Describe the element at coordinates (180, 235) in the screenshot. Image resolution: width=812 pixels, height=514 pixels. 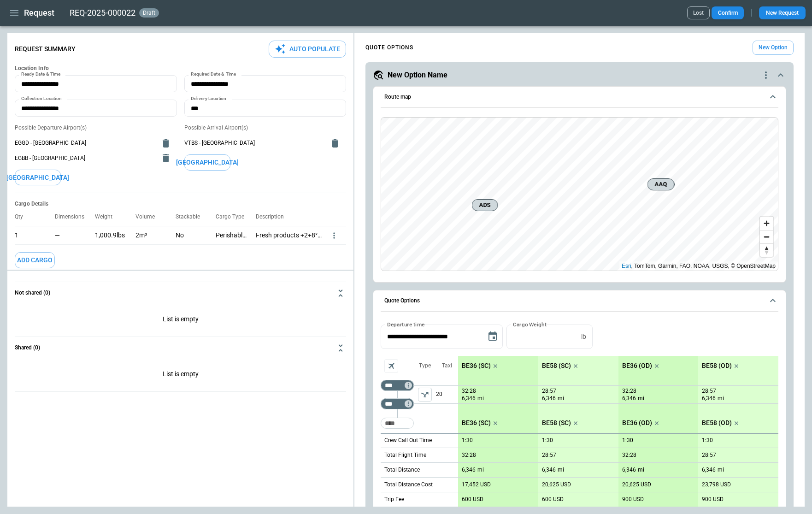
I see `p: No` at that location.